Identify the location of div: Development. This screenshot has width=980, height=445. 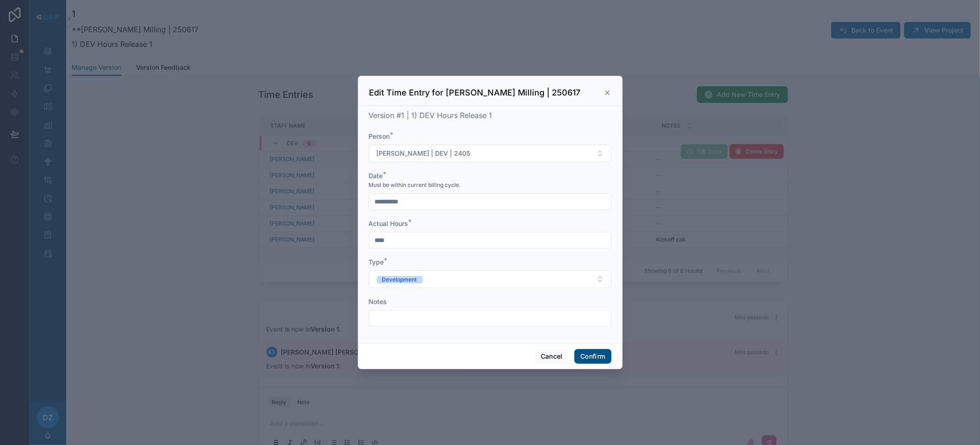
(400, 280).